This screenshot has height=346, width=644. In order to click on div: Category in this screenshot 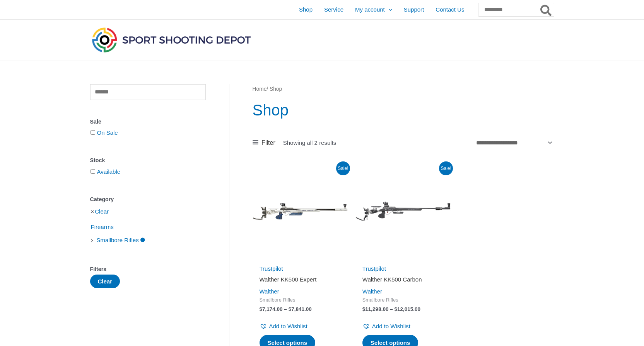, I will do `click(148, 199)`.